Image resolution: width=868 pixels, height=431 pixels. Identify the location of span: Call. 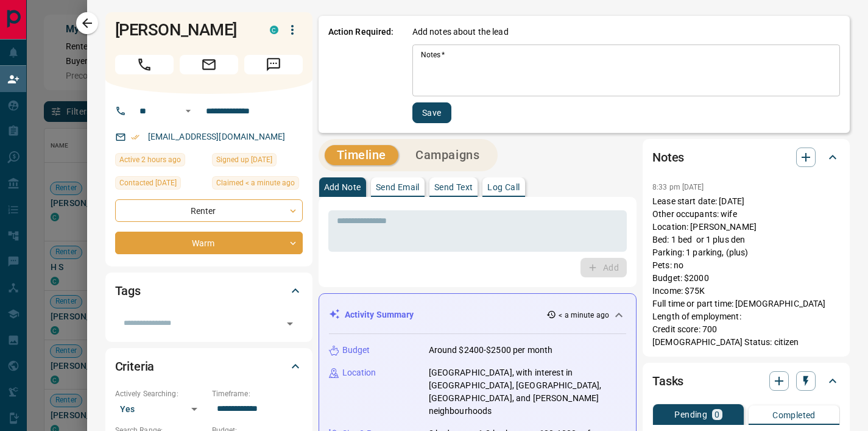
(144, 65).